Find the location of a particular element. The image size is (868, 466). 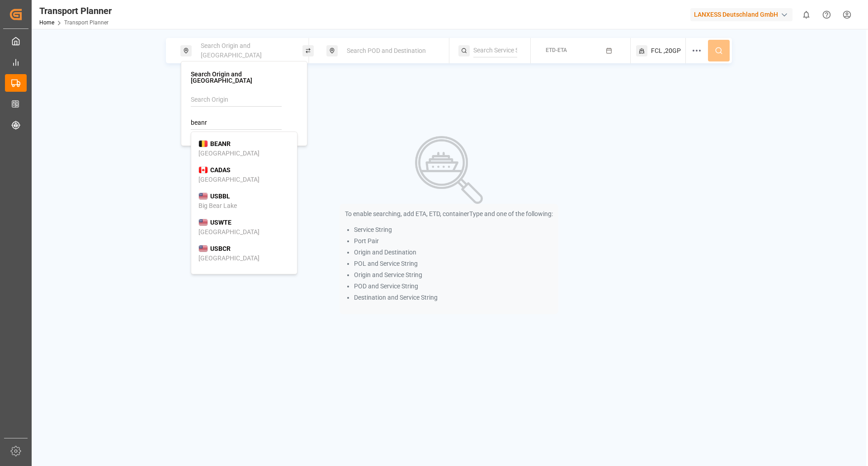

li: Destination and Service String is located at coordinates (454, 298).